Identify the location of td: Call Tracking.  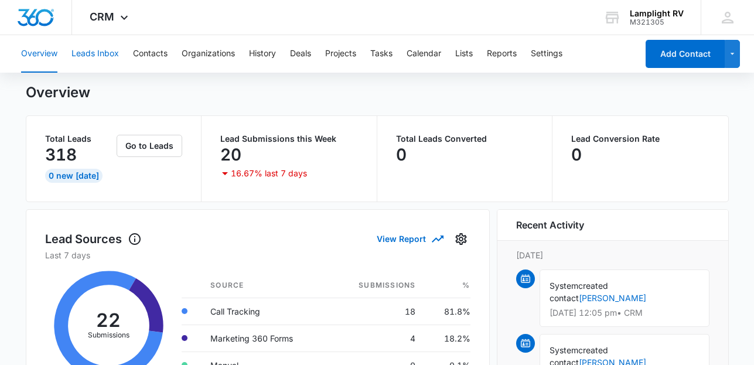
(265, 311).